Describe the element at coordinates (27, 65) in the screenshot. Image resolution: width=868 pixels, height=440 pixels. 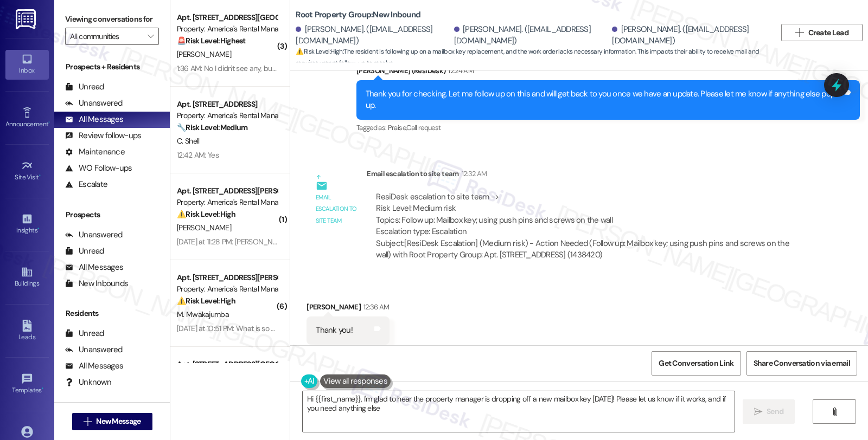
I see `a: Inbox` at that location.